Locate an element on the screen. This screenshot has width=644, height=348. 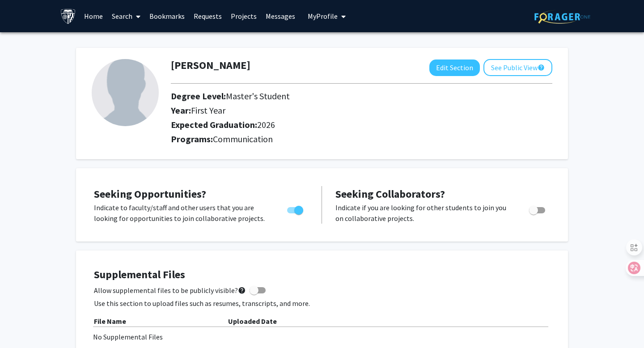
a: Search is located at coordinates (126, 16).